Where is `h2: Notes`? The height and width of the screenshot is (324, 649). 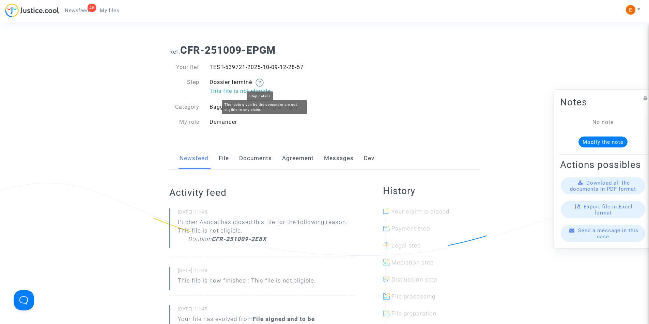
h2: Notes is located at coordinates (603, 102).